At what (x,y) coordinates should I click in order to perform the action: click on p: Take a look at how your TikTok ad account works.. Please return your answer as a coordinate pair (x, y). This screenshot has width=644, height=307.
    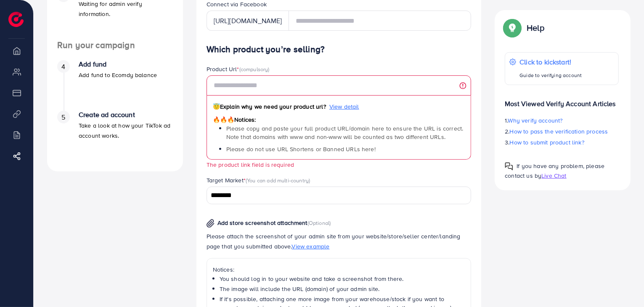
    Looking at the image, I should click on (126, 130).